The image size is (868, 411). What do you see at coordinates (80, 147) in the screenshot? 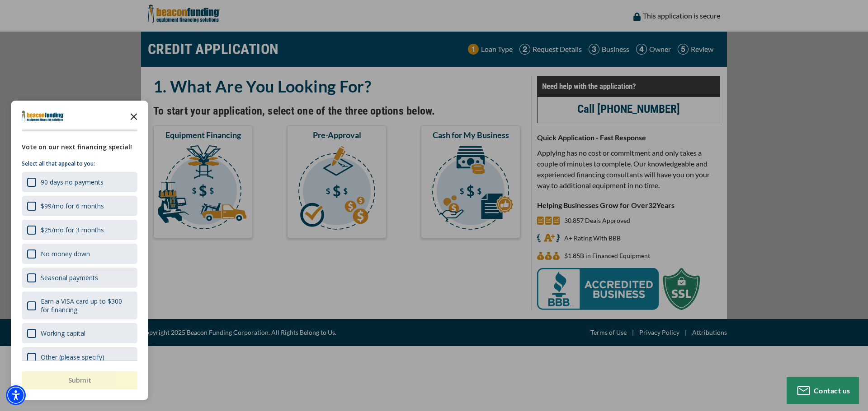
I see `div: Vote on our next financing special!` at bounding box center [80, 147].